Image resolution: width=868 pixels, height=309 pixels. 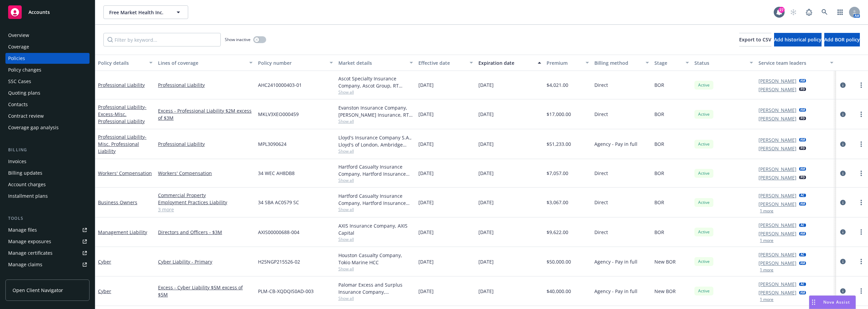 What do you see at coordinates (559, 262) in the screenshot?
I see `span: $50,000.00` at bounding box center [559, 262].